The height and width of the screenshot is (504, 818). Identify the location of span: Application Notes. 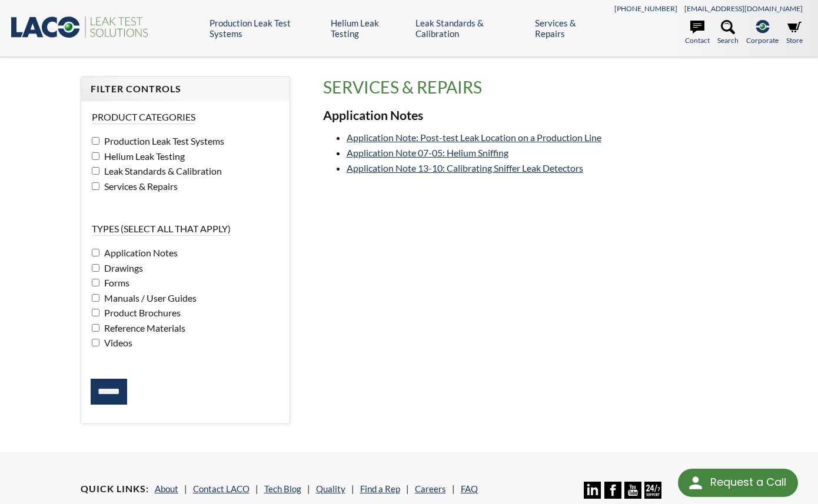
(140, 252).